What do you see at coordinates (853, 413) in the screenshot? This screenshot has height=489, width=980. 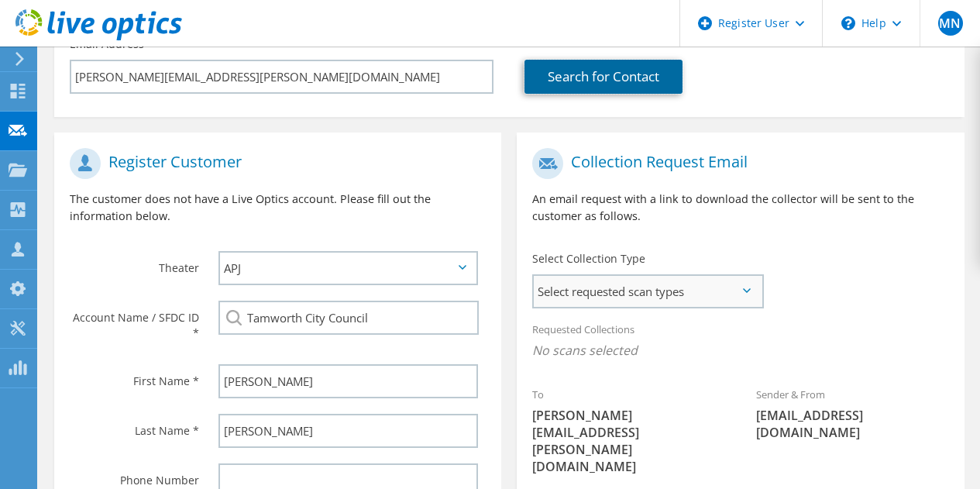 I see `div: Sender & From` at bounding box center [853, 413].